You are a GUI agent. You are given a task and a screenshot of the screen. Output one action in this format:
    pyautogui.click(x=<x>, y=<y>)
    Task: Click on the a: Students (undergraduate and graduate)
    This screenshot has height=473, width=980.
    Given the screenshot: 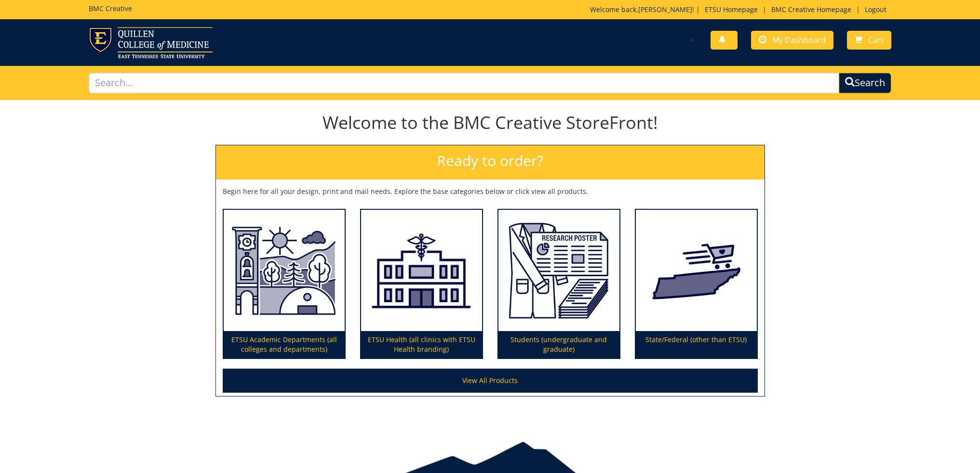 What is the action you would take?
    pyautogui.click(x=559, y=284)
    